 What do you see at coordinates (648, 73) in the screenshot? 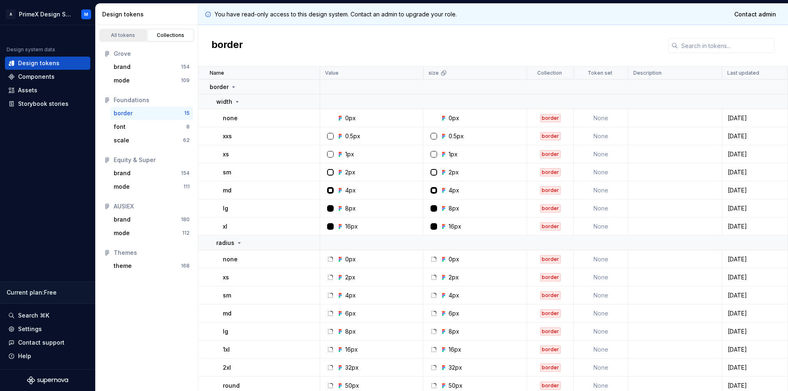
I see `p: Description` at bounding box center [648, 73].